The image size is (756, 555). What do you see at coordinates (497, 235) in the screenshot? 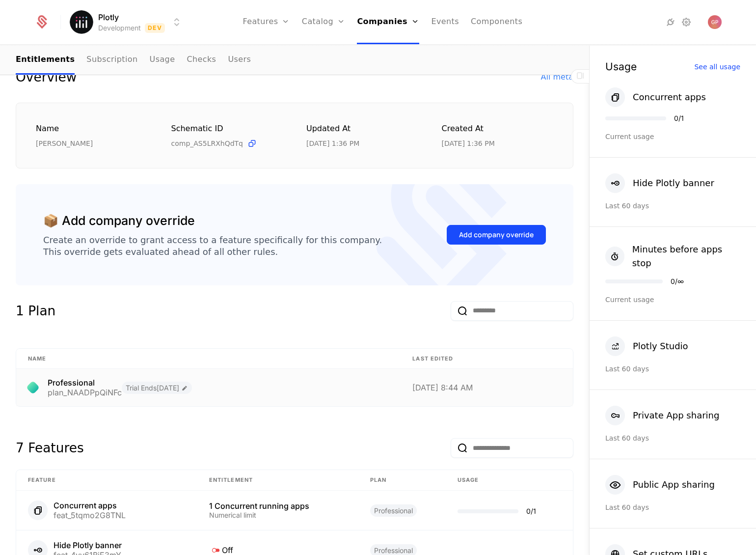
I see `button: Add company override` at bounding box center [497, 235].